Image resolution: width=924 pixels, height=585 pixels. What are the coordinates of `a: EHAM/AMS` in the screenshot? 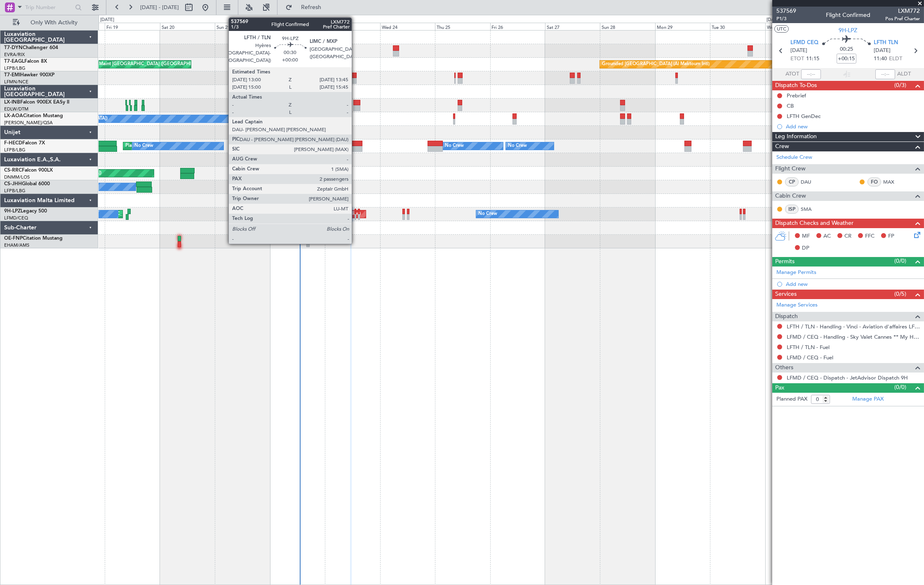 It's located at (16, 245).